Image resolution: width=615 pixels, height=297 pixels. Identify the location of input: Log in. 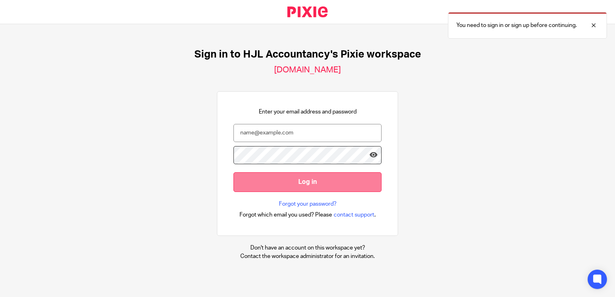
(307, 182).